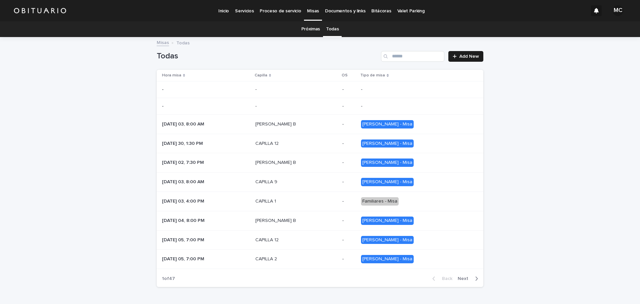  Describe the element at coordinates (373, 75) in the screenshot. I see `p: Tipo de misa` at that location.